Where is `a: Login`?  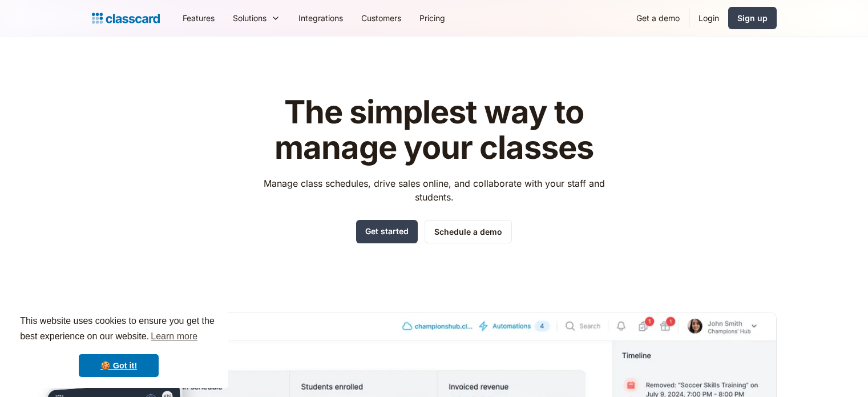
a: Login is located at coordinates (709, 18).